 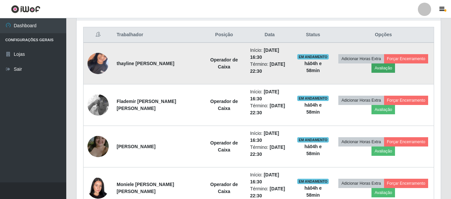 I want to click on img: CoreUI Logo, so click(x=26, y=9).